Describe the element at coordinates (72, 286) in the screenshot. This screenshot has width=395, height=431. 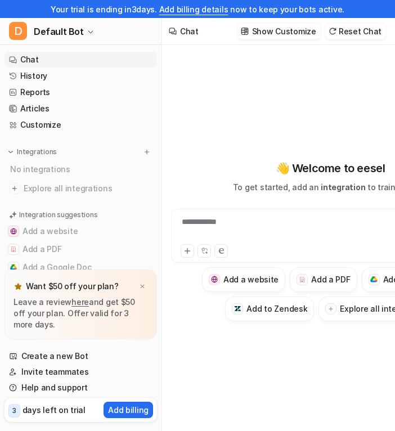
I see `p: Want $50 off your plan?` at that location.